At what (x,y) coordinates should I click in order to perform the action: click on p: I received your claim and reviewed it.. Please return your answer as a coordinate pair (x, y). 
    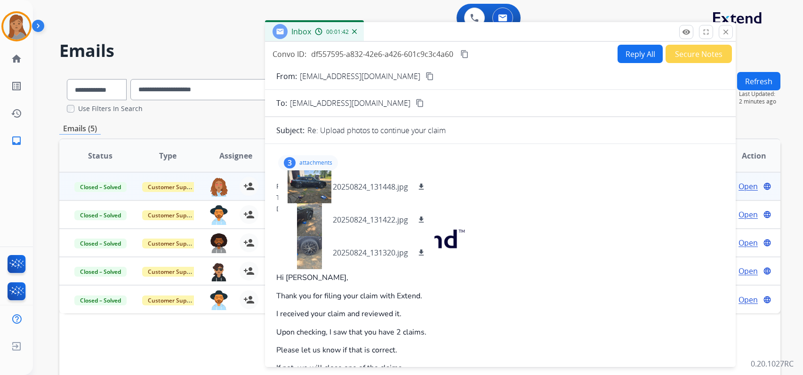
    Looking at the image, I should click on (500, 314).